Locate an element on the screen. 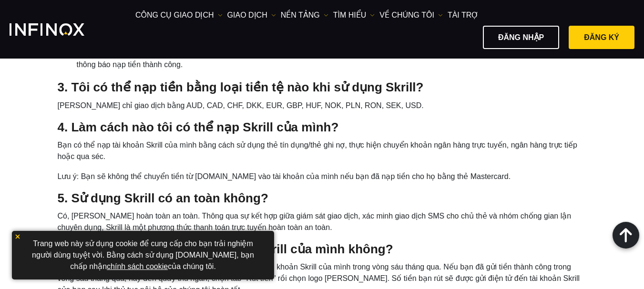 The height and width of the screenshot is (289, 644). h4: 5. Sử dụng Skrill có an toàn không? is located at coordinates (322, 198).